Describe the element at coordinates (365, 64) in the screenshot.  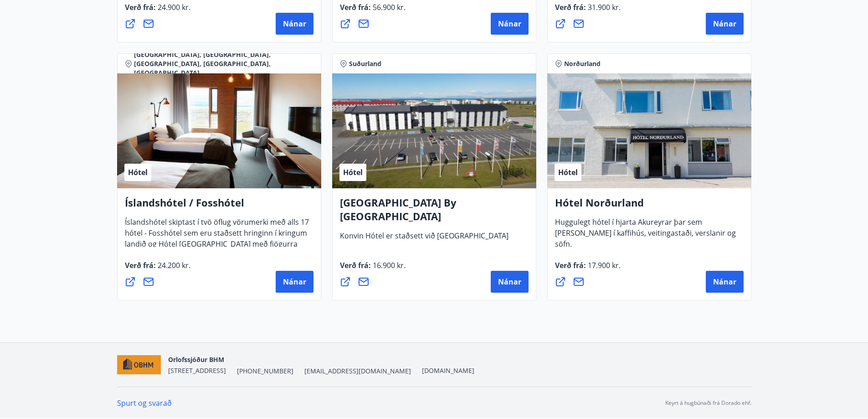
I see `span: Suðurland` at that location.